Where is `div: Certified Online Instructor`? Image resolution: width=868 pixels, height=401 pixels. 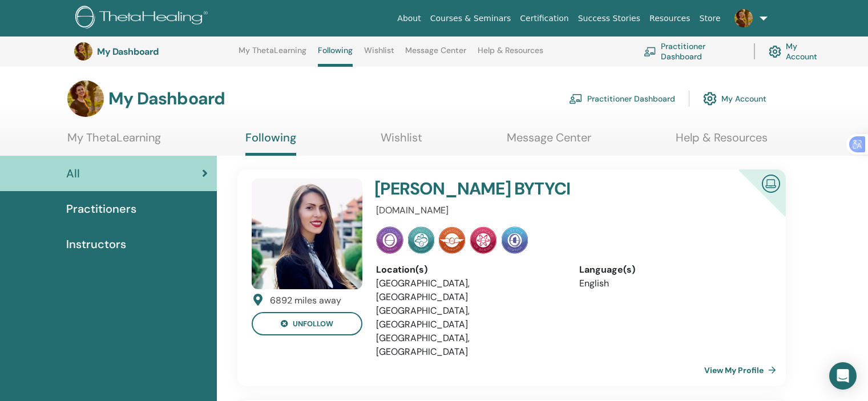 div: Certified Online Instructor is located at coordinates (752, 202).